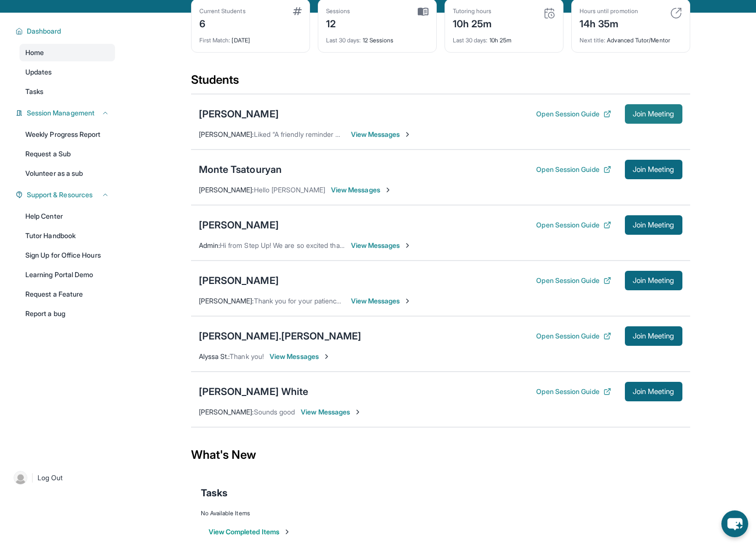 The width and height of the screenshot is (756, 545). Describe the element at coordinates (39, 72) in the screenshot. I see `span: Updates` at that location.